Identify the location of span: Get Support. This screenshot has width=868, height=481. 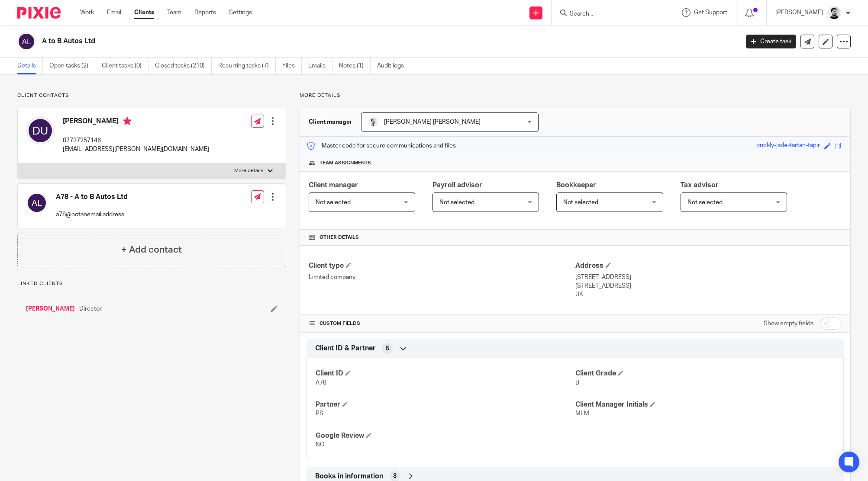
(711, 12).